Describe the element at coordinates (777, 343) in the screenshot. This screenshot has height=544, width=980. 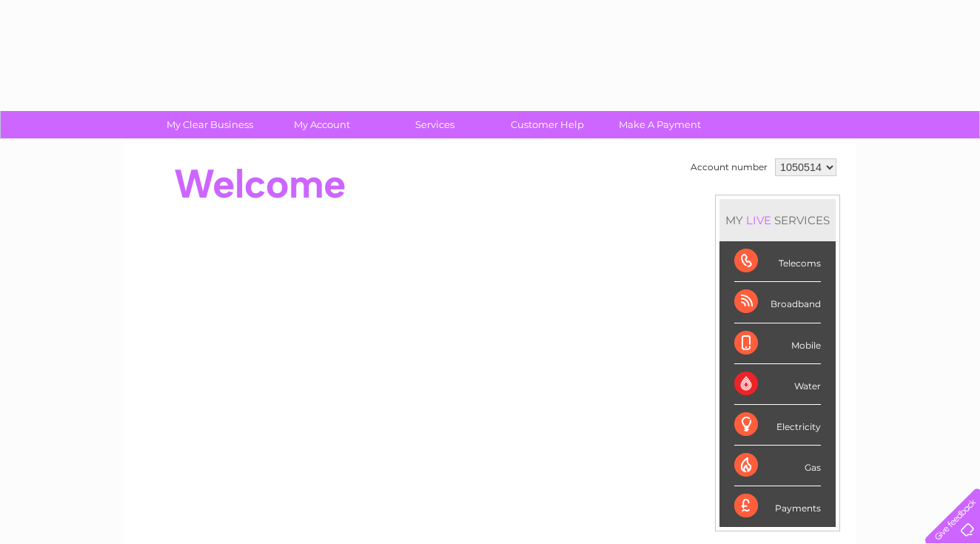
I see `div: Mobile` at that location.